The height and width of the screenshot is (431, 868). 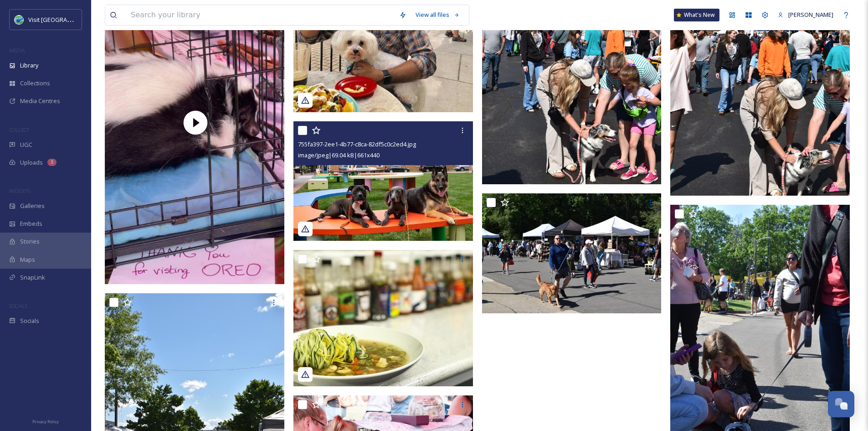 What do you see at coordinates (339, 155) in the screenshot?
I see `span: image/jpeg | 69.04 kB | 661 x 440` at bounding box center [339, 155].